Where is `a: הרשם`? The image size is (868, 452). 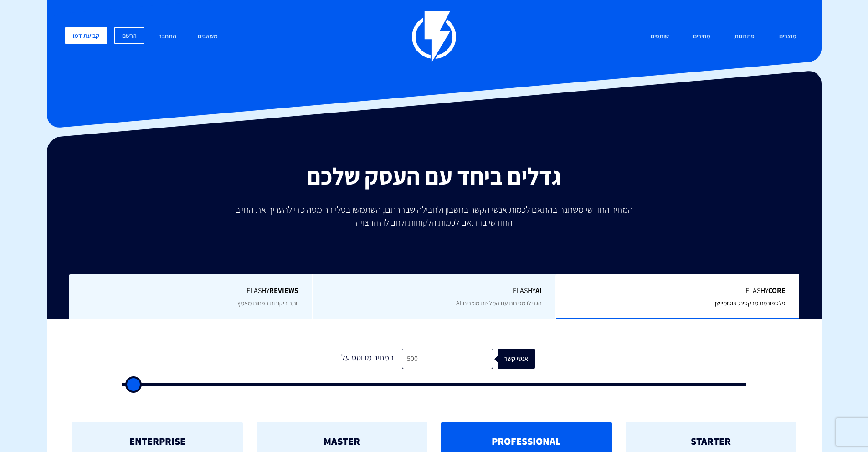
a: הרשם is located at coordinates (130, 35).